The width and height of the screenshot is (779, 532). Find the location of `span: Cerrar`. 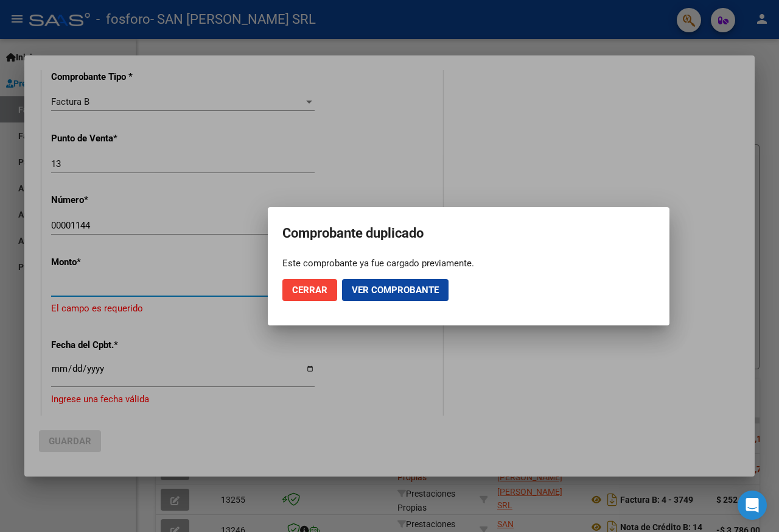

span: Cerrar is located at coordinates (310, 290).